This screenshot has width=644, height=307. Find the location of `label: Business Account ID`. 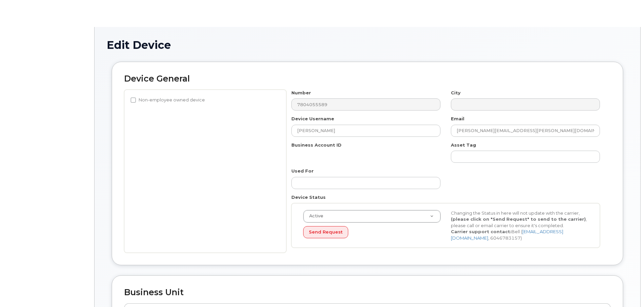

label: Business Account ID is located at coordinates (316, 145).